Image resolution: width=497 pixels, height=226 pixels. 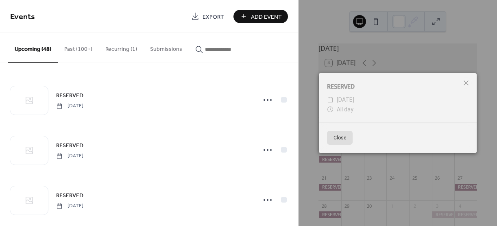 What do you see at coordinates (213, 17) in the screenshot?
I see `span: Export` at bounding box center [213, 17].